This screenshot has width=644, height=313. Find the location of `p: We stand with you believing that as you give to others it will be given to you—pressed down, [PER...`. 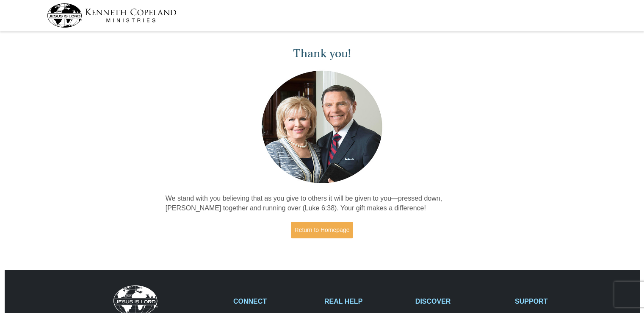

p: We stand with you believing that as you give to others it will be given to you—pressed down, [PER... is located at coordinates (323, 204).